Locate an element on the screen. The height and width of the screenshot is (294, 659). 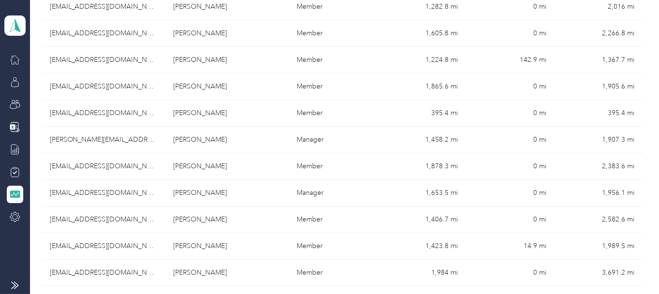
td: 1,907.3 mi is located at coordinates (598, 140).